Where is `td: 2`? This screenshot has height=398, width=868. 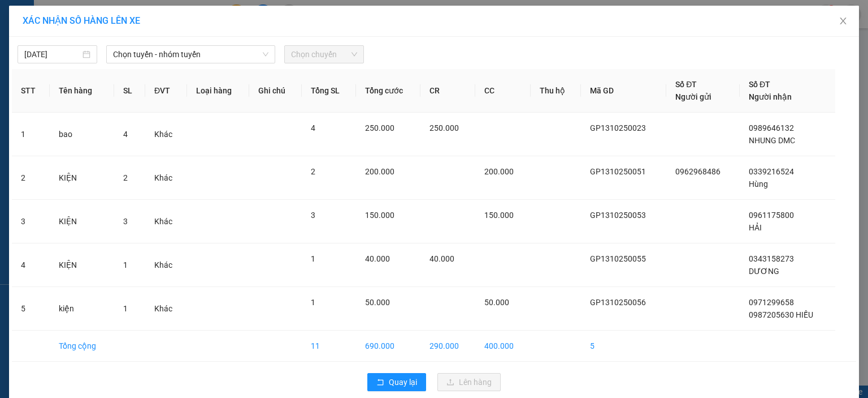 td: 2 is located at coordinates (30, 177).